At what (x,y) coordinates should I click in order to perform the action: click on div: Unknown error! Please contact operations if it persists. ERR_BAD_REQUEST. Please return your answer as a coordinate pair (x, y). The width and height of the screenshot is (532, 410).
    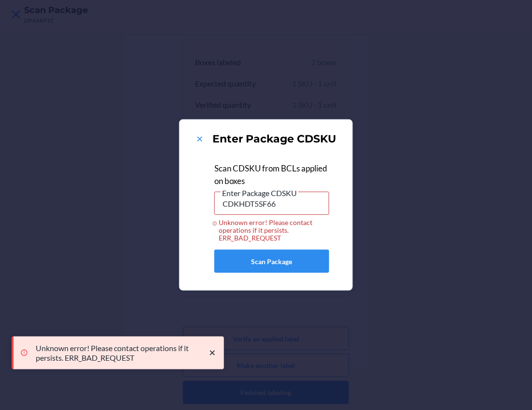
    Looking at the image, I should click on (272, 230).